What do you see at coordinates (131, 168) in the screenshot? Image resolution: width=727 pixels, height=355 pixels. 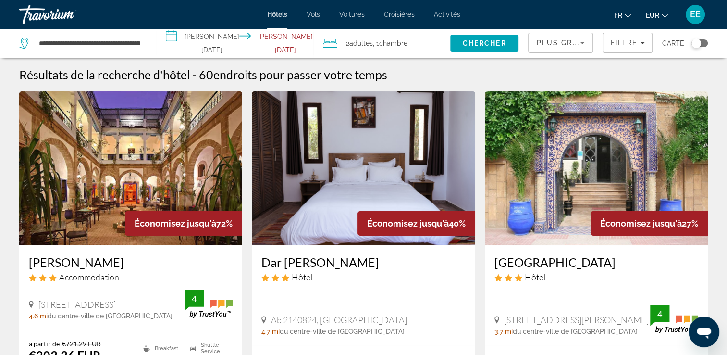 I see `a: Riad Al Madina` at bounding box center [131, 168].